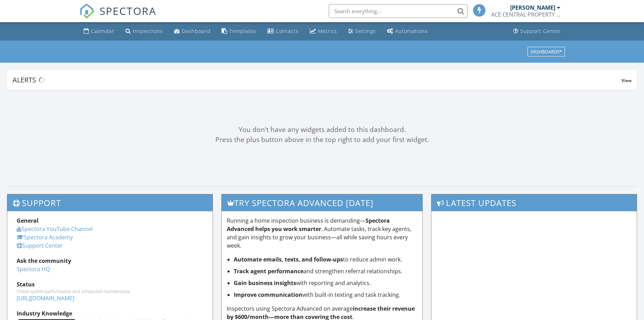 The width and height of the screenshot is (644, 320). What do you see at coordinates (110, 203) in the screenshot?
I see `h3: Support` at bounding box center [110, 203].